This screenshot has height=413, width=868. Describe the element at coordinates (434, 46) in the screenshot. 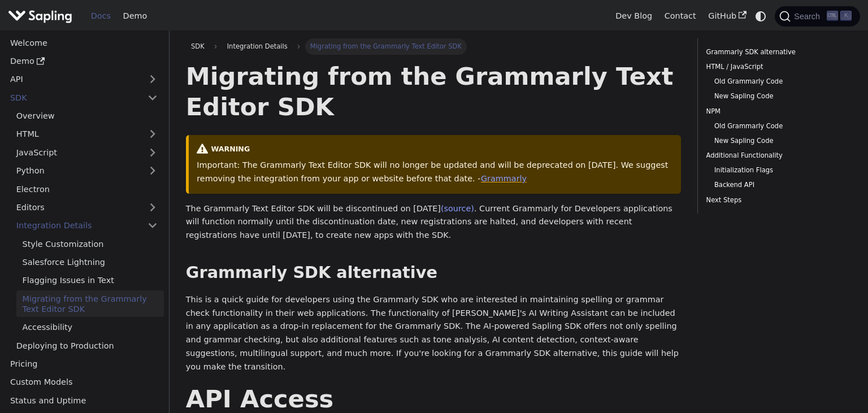

I see `nav: Breadcrumbs` at that location.